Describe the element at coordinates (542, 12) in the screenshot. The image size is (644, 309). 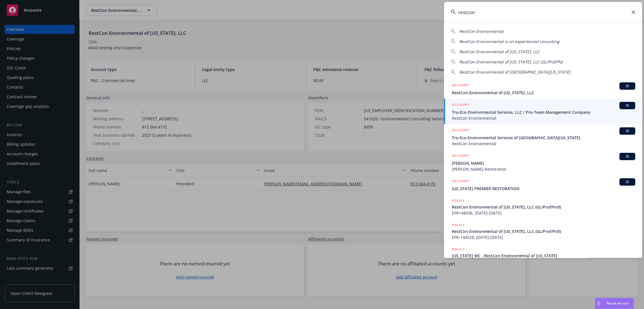
I see `input: Search...` at that location.